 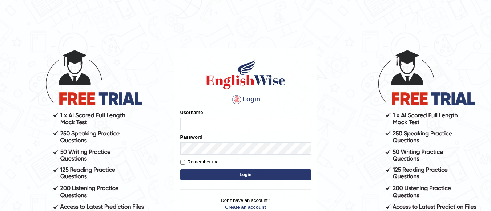 I want to click on label: Username, so click(x=191, y=112).